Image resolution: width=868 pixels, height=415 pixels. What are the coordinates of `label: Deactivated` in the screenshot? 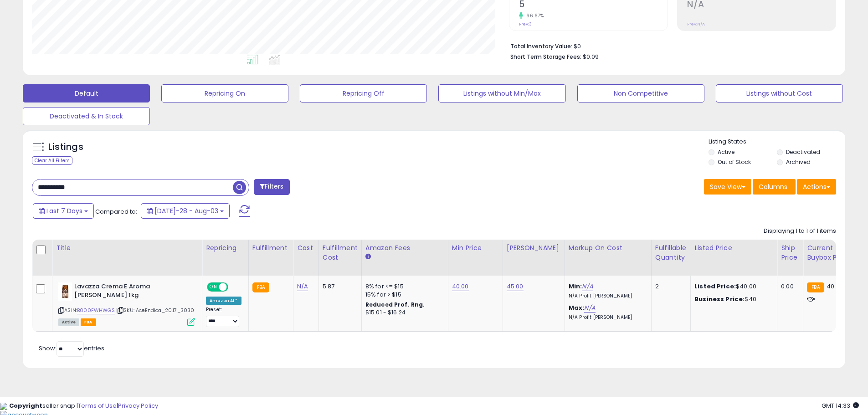 It's located at (803, 152).